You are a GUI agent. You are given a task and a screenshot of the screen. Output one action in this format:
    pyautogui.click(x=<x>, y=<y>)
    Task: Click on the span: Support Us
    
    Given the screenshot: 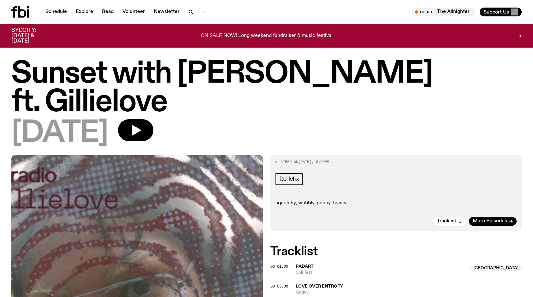 What is the action you would take?
    pyautogui.click(x=496, y=12)
    